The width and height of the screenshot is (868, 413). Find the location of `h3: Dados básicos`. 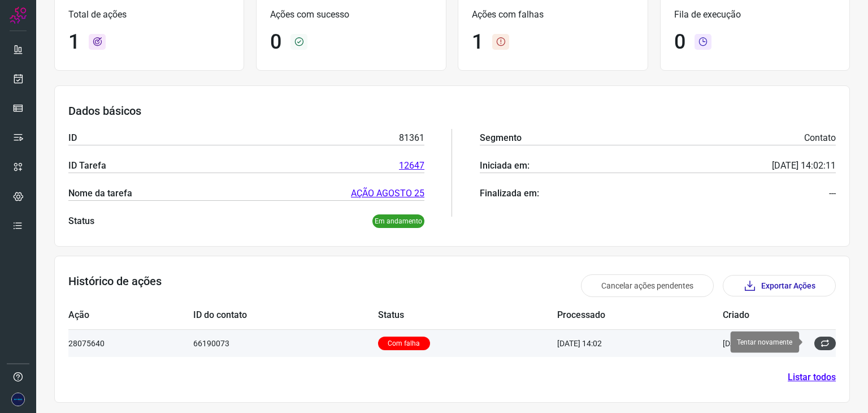

h3: Dados básicos is located at coordinates (452, 111).